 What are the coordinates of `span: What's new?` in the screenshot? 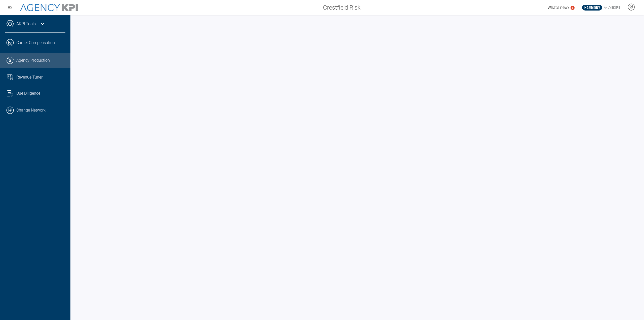 It's located at (559, 7).